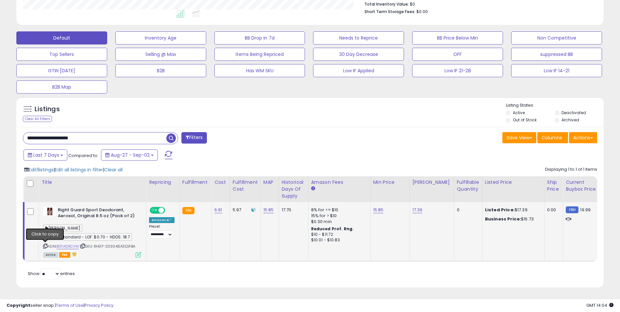 The height and width of the screenshot is (312, 620). I want to click on span: Clear all, so click(113, 170).